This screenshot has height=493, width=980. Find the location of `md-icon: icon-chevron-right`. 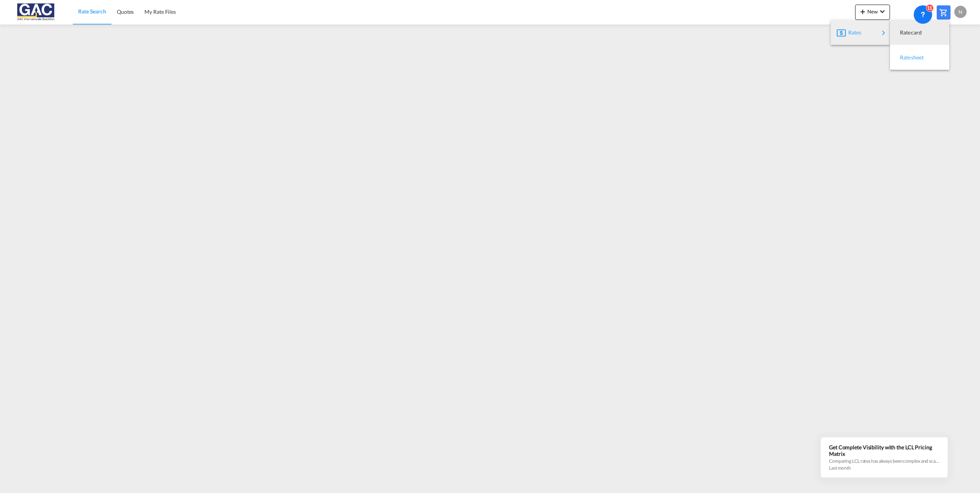

md-icon: icon-chevron-right is located at coordinates (884, 33).